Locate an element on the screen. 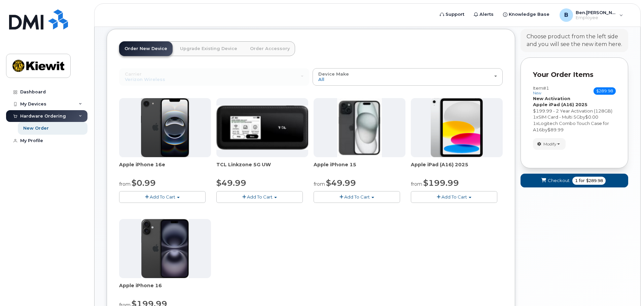 Image resolution: width=644 pixels, height=306 pixels. span: Modify is located at coordinates (550, 144).